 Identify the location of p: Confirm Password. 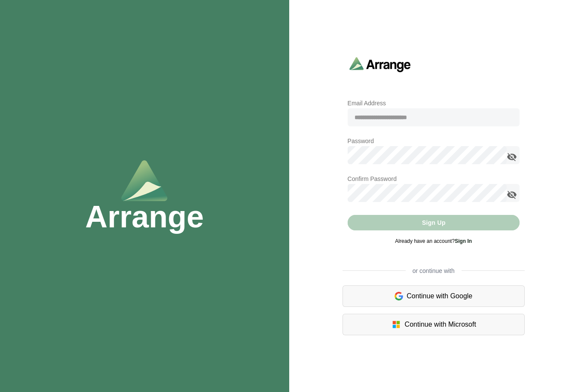
(434, 179).